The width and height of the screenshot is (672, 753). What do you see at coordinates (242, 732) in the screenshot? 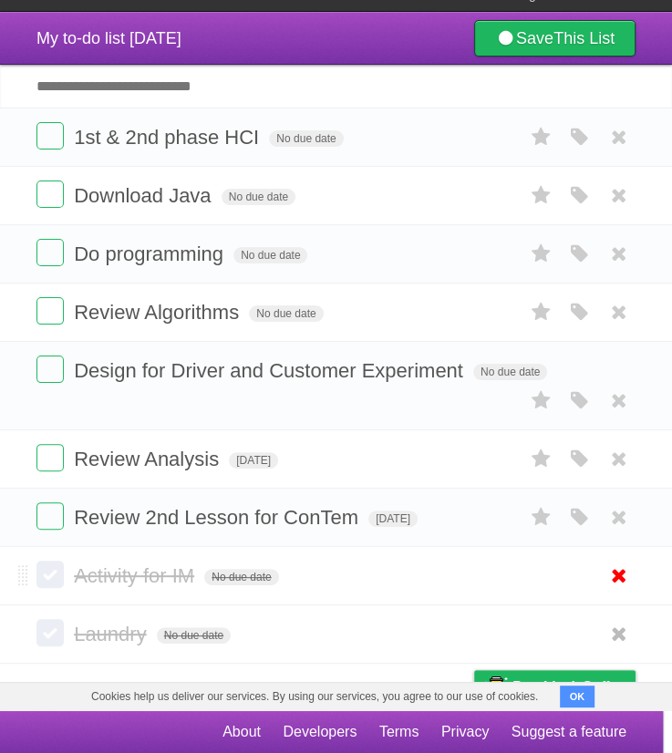
I see `a: About` at bounding box center [242, 732].